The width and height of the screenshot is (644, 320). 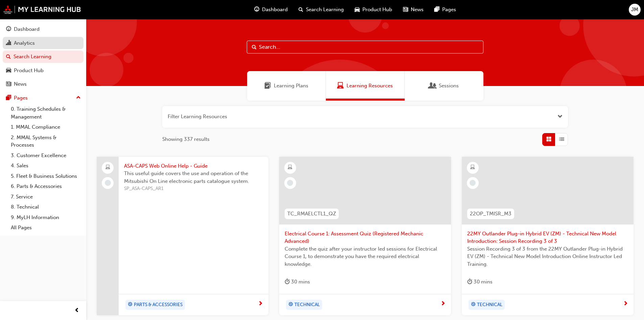 I want to click on span: List, so click(x=562, y=139).